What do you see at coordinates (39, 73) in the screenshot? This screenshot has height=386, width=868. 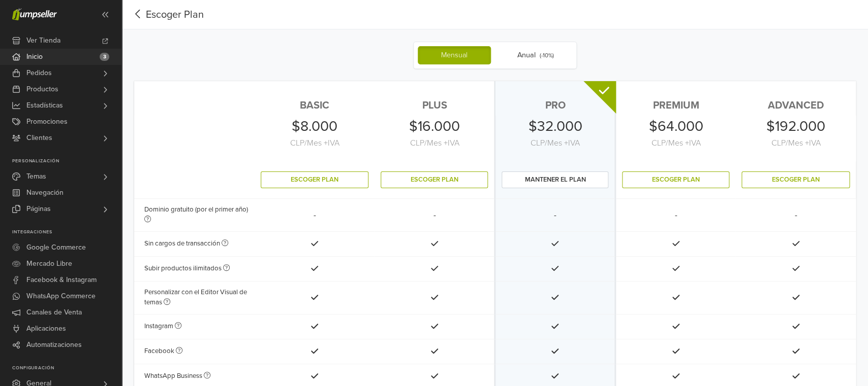 I see `span: Pedidos` at bounding box center [39, 73].